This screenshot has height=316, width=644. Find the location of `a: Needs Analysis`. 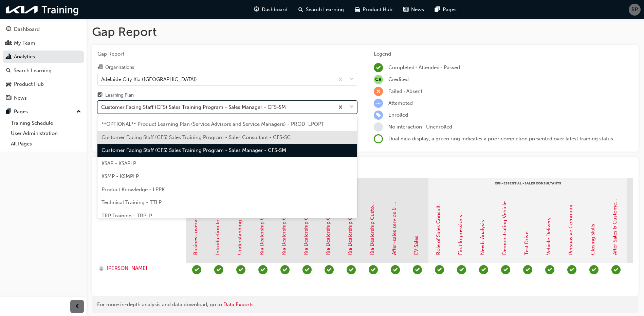

a: Needs Analysis is located at coordinates (483, 237).